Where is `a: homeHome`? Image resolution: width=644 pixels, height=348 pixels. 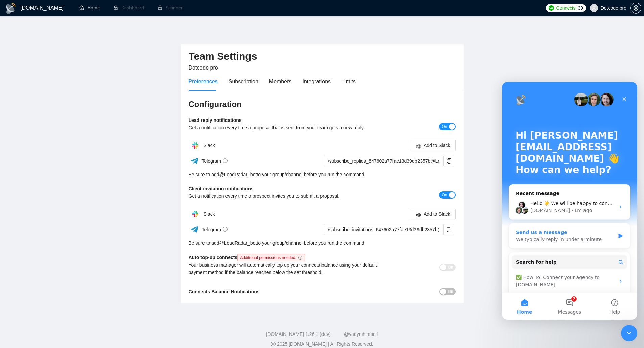
a: homeHome is located at coordinates (90, 8).